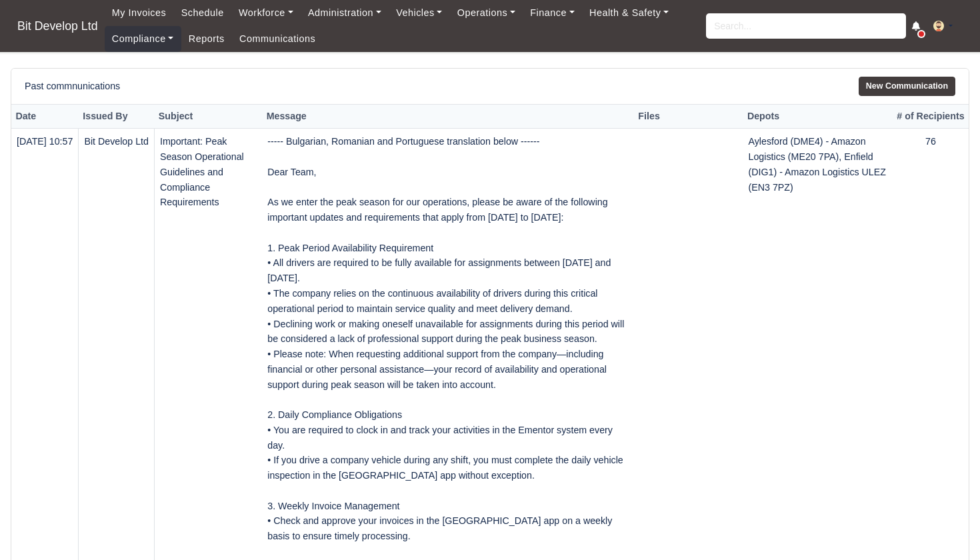  What do you see at coordinates (689, 116) in the screenshot?
I see `th: Files` at bounding box center [689, 116].